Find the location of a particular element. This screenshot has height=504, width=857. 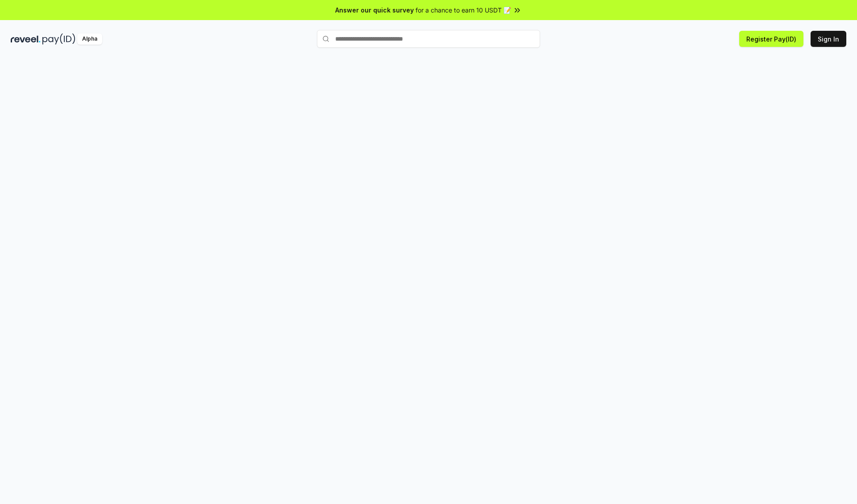

span: for a chance to earn 10 USDT 📝 is located at coordinates (463, 9).